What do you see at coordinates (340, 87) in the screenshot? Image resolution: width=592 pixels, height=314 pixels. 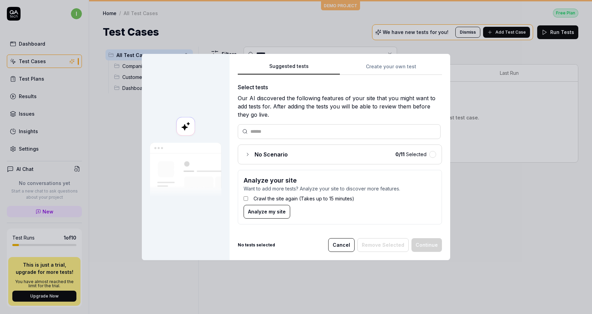 I see `div: Select tests` at bounding box center [340, 87].